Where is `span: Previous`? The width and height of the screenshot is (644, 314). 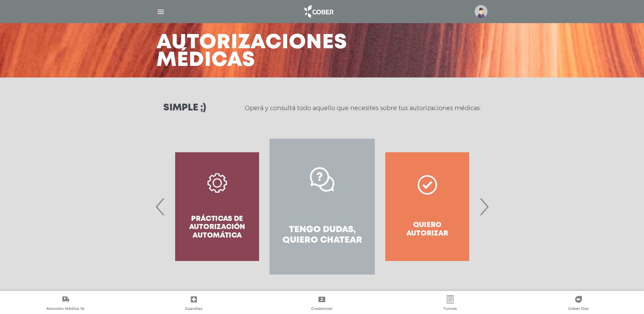
span: Previous is located at coordinates (160, 206).